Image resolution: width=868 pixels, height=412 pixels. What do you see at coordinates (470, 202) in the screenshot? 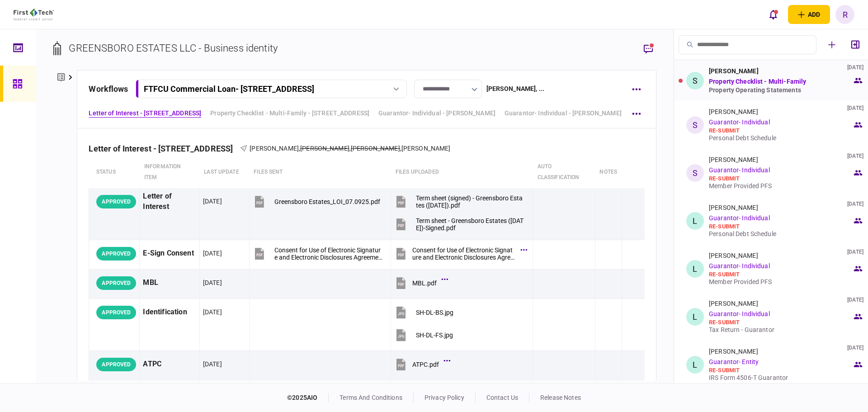
I see `div: Term sheet (signed) - Greensboro Estates (07.14.25).pdf` at bounding box center [470, 202].